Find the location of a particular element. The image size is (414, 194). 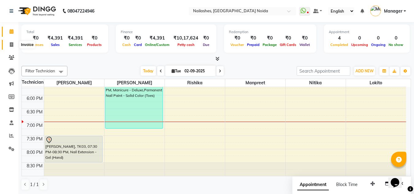

div: Redemption is located at coordinates (270, 32).